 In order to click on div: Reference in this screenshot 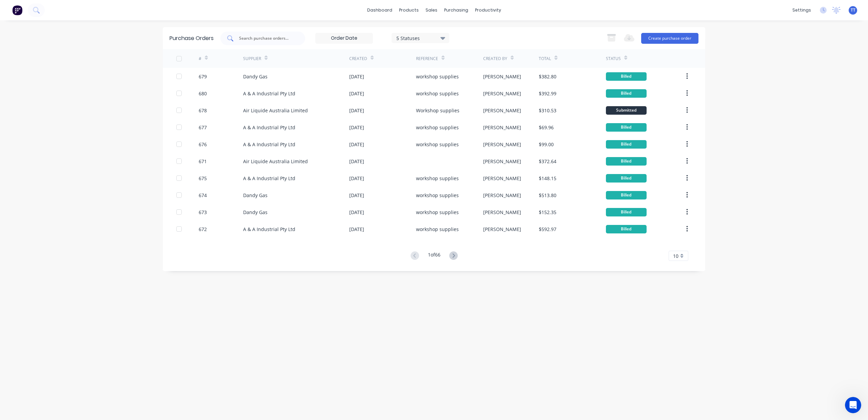, I will do `click(427, 59)`.